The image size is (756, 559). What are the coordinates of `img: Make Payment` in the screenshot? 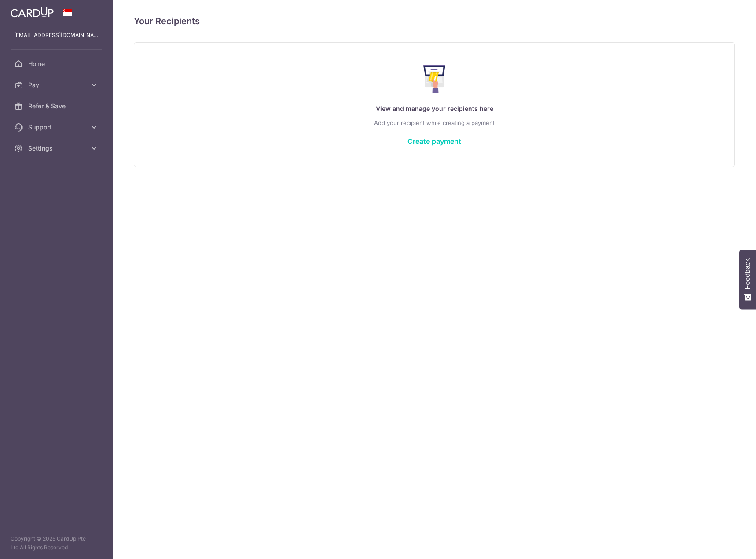 It's located at (434, 79).